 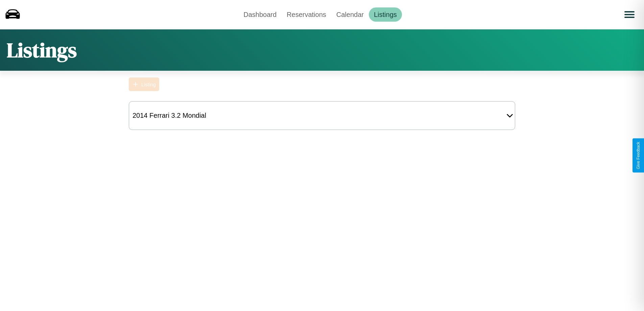 I want to click on div: Listing, so click(x=148, y=84).